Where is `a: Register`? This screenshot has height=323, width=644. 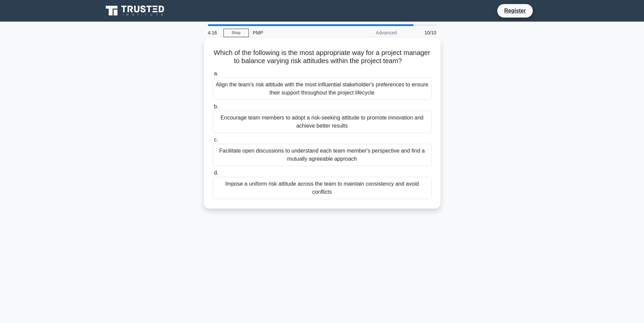 a: Register is located at coordinates (515, 11).